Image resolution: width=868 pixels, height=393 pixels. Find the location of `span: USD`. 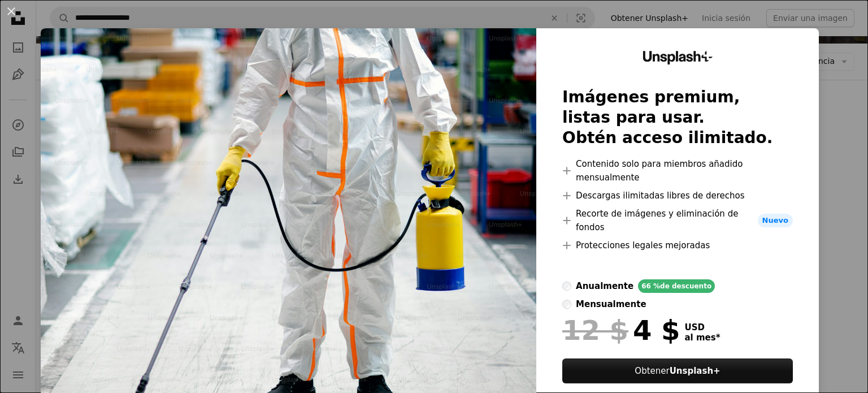

span: USD is located at coordinates (702, 327).